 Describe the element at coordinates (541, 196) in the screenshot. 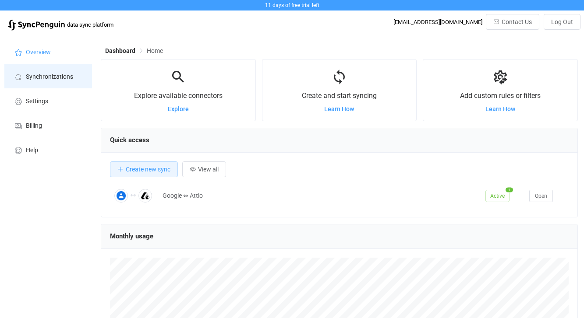

I see `span: Open` at that location.